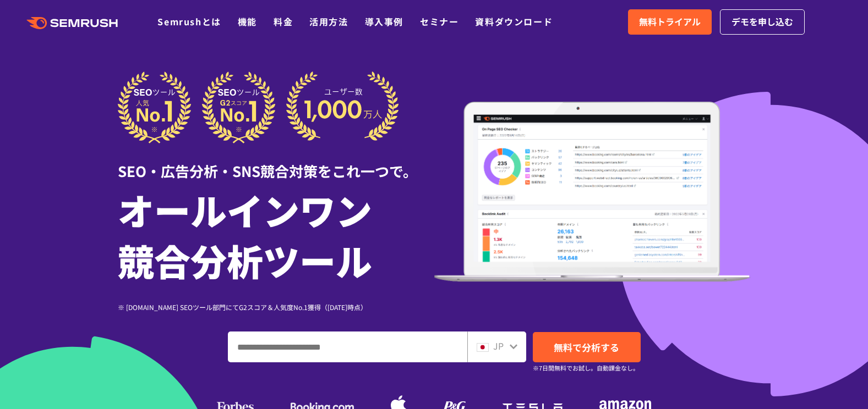 This screenshot has height=409, width=868. Describe the element at coordinates (276, 162) in the screenshot. I see `div: SEO・広告分析・SNS競合対策をこれ一つで。` at that location.